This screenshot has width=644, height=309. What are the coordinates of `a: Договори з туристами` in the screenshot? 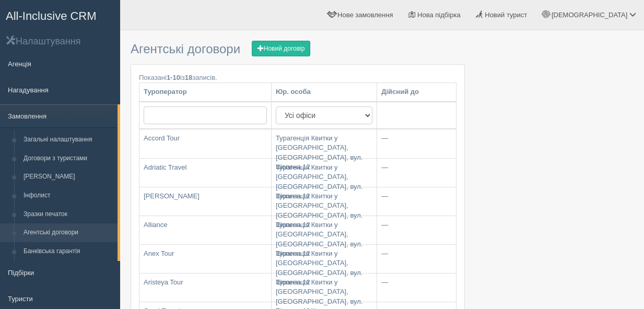 It's located at (68, 159).